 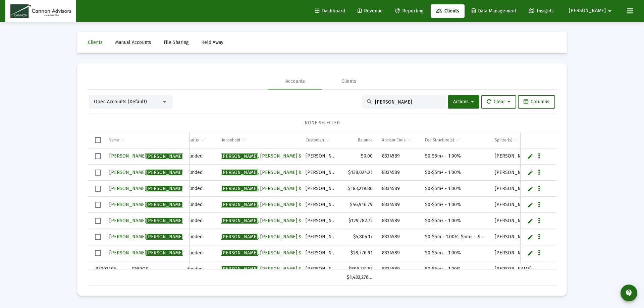 I want to click on td: $46,916.79, so click(x=360, y=205).